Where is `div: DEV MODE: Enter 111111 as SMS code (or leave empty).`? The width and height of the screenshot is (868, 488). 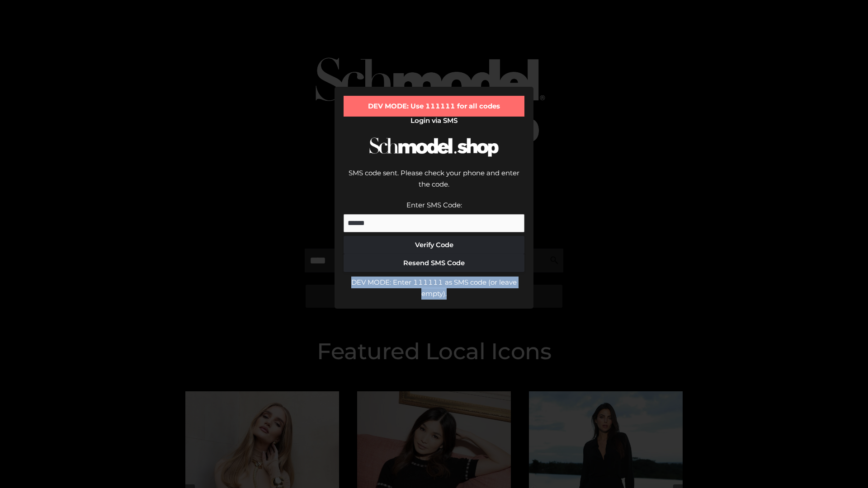 div: DEV MODE: Enter 111111 as SMS code (or leave empty). is located at coordinates (434, 288).